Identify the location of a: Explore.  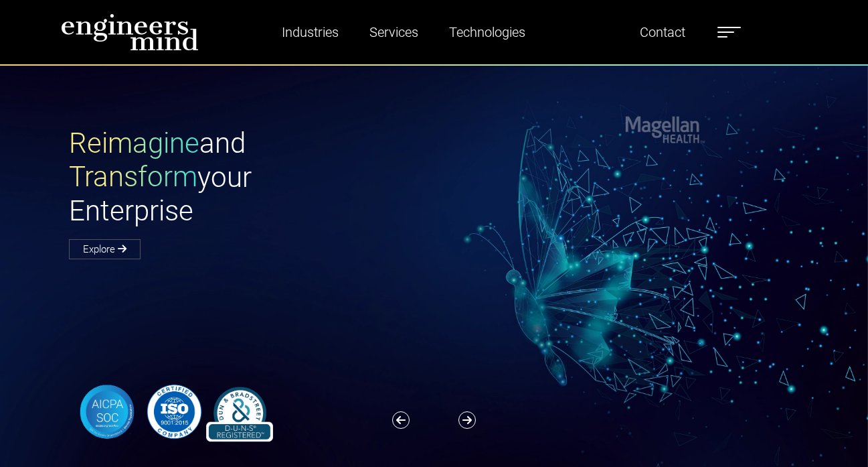
(104, 250).